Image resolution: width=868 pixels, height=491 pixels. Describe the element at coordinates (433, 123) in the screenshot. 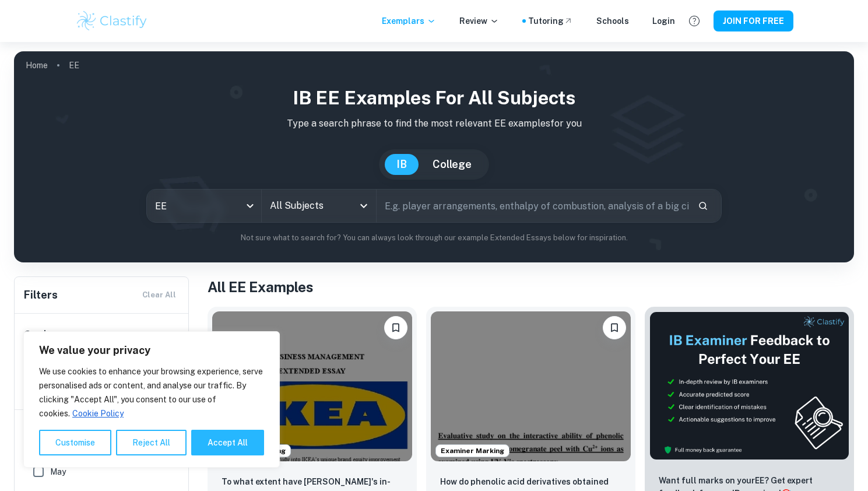

I see `p: Type a search phrase to find the most relevant EE examples for you` at that location.